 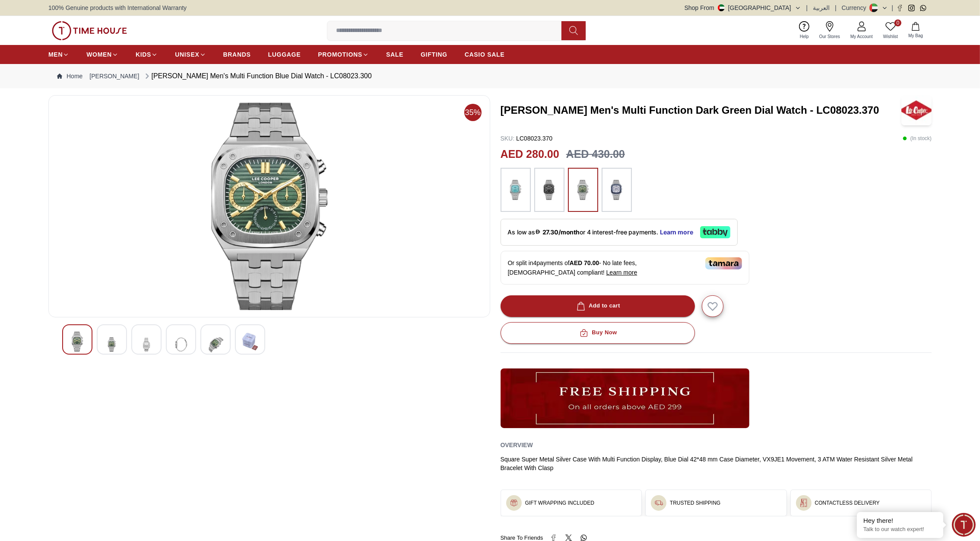 What do you see at coordinates (916, 30) in the screenshot?
I see `button: My Bag` at bounding box center [916, 30].